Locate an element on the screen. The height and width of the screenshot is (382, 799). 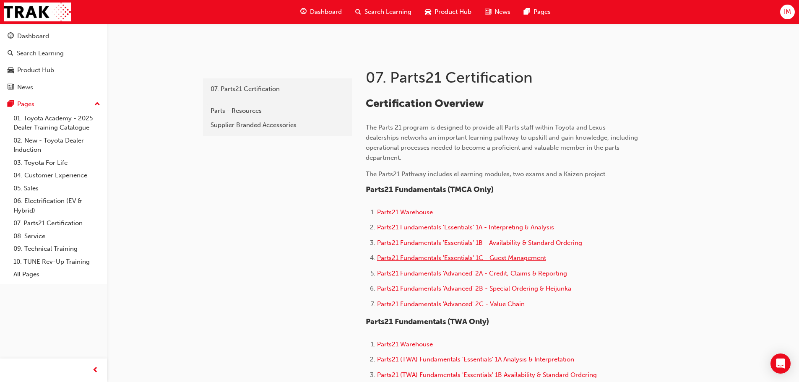
span: Parts21 Fundamentals (TMCA Only) is located at coordinates (429, 189).